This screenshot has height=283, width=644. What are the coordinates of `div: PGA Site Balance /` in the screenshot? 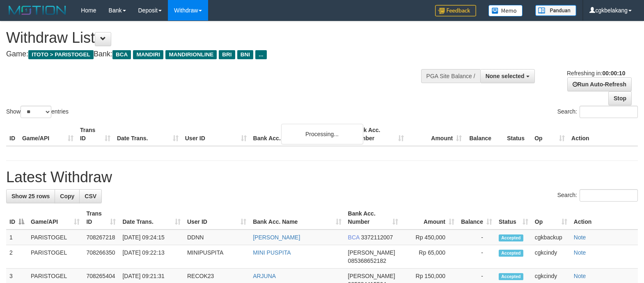 It's located at (450, 76).